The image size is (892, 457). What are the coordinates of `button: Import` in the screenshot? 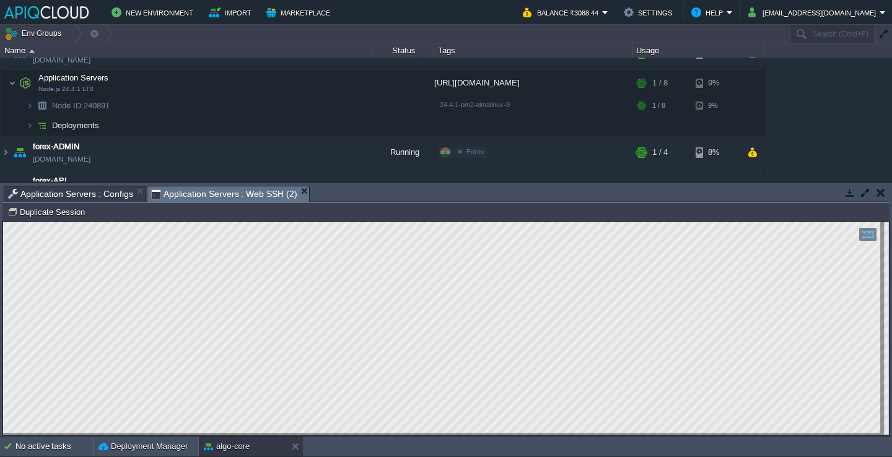 It's located at (232, 12).